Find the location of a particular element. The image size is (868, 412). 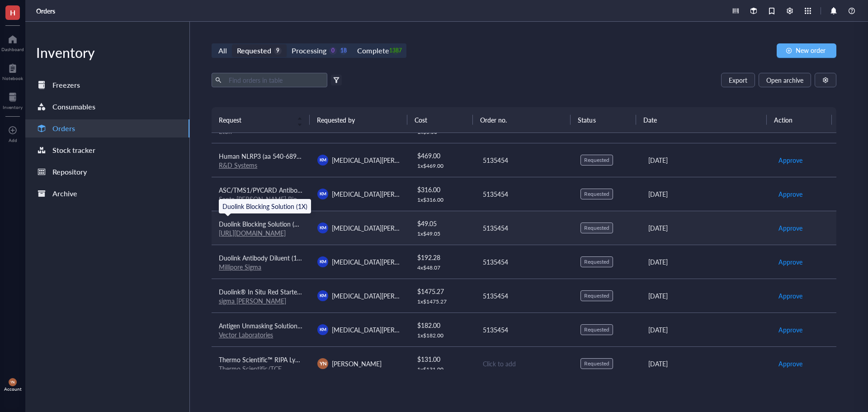

div: 0 is located at coordinates (332, 51).